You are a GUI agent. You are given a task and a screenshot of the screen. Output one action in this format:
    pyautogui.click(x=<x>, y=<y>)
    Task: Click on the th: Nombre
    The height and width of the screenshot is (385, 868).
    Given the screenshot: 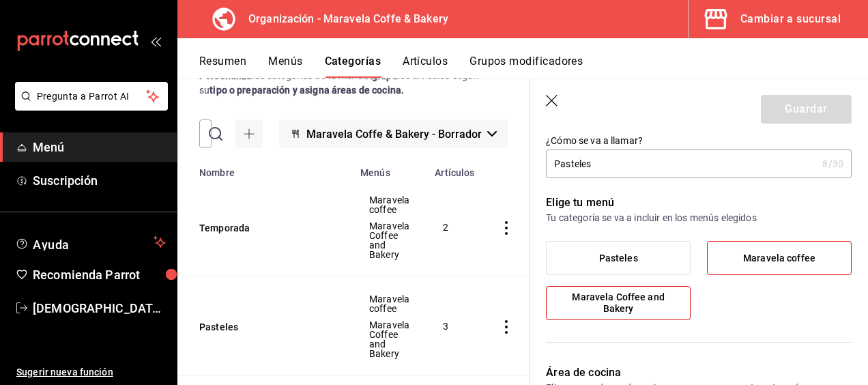 What is the action you would take?
    pyautogui.click(x=265, y=168)
    